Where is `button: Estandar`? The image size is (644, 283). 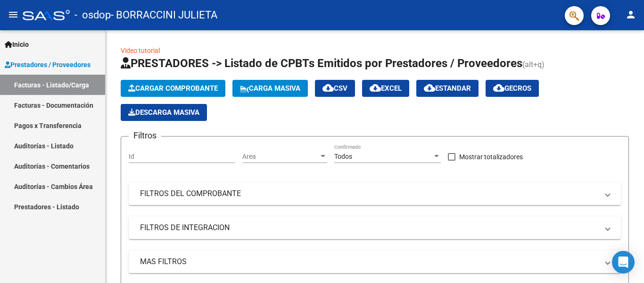 button: Estandar is located at coordinates (447, 88).